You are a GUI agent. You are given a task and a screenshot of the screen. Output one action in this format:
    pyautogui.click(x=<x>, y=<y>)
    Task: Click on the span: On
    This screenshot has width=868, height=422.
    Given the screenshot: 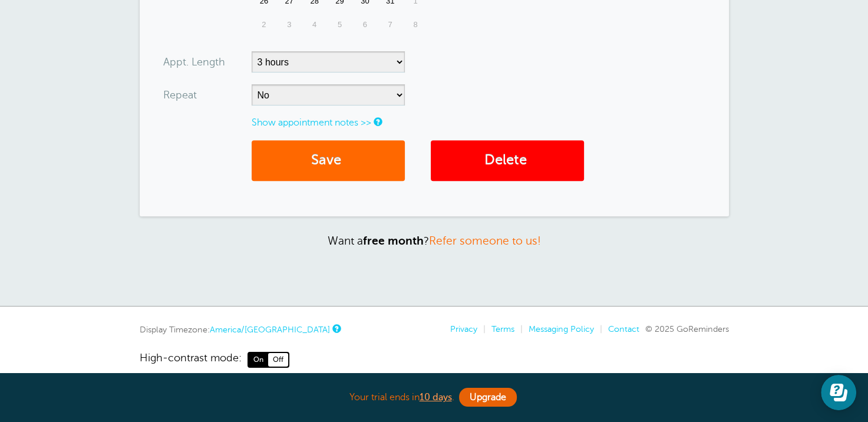 What is the action you would take?
    pyautogui.click(x=258, y=360)
    